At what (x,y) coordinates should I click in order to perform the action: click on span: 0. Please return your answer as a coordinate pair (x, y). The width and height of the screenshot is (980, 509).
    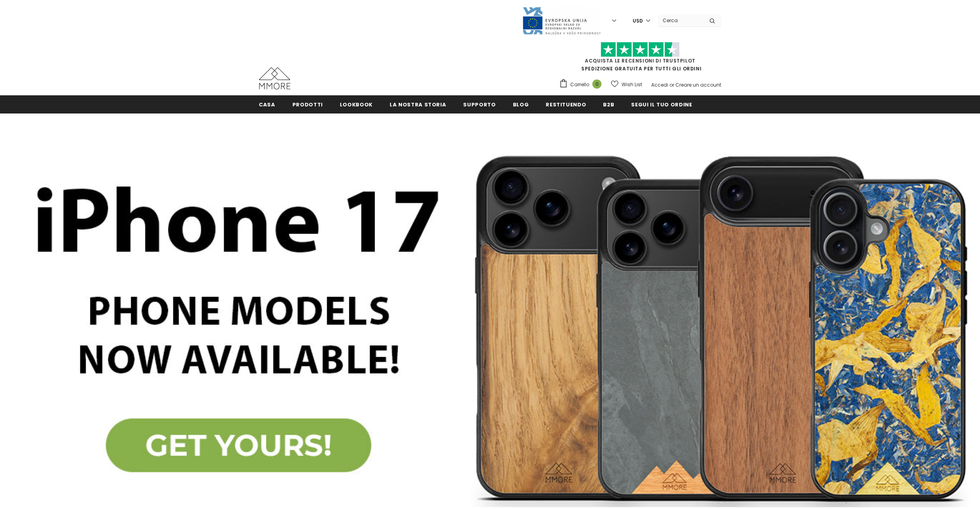
    Looking at the image, I should click on (596, 84).